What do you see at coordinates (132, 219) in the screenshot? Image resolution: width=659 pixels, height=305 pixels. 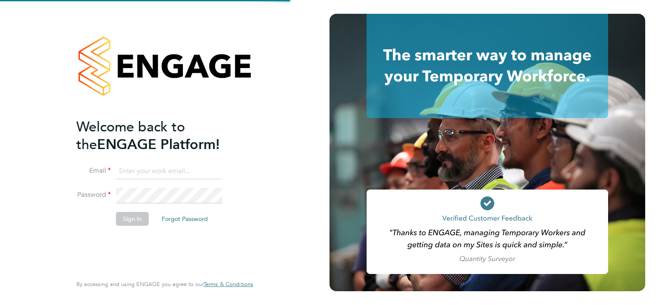 I see `button: Sign In` at bounding box center [132, 219].